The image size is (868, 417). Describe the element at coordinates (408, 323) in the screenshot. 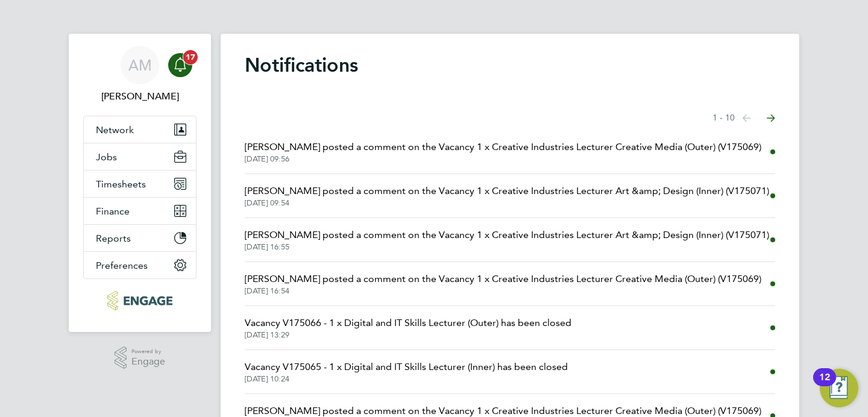

I see `span: Vacancy V175066 - 1 x Digital and IT Skills Lecturer (Outer) has been closed` at that location.